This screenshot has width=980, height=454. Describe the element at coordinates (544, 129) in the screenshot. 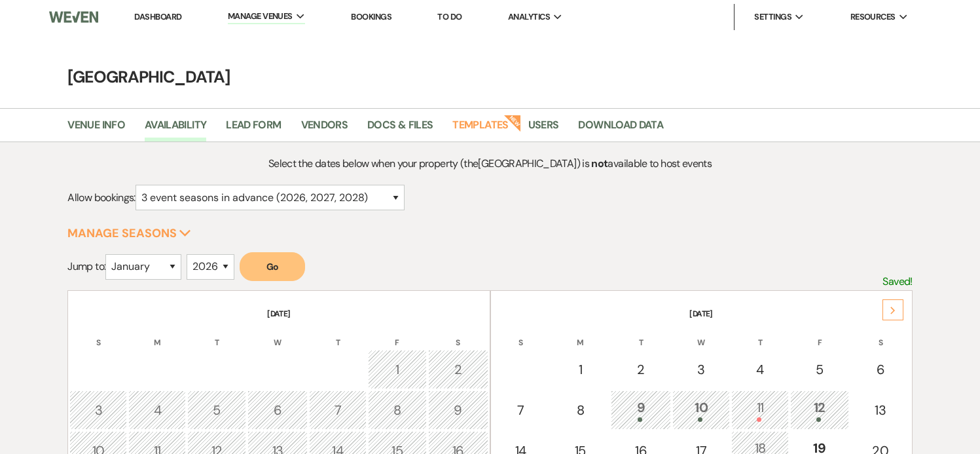

I see `a: Users` at that location.